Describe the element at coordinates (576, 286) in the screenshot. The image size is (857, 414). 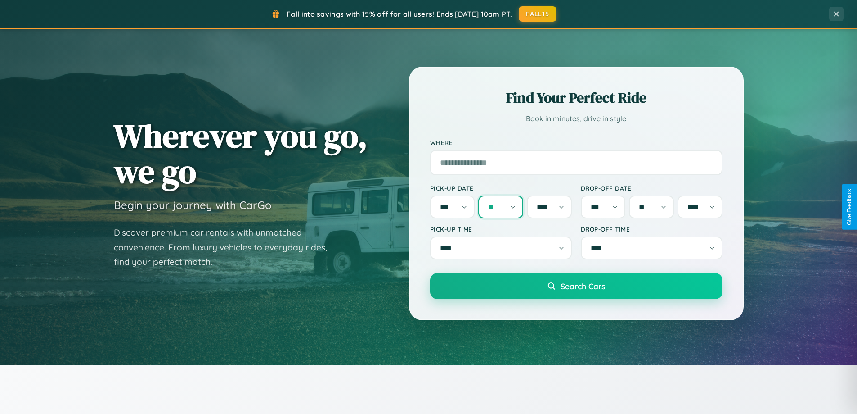
I see `button: Search Cars` at that location.